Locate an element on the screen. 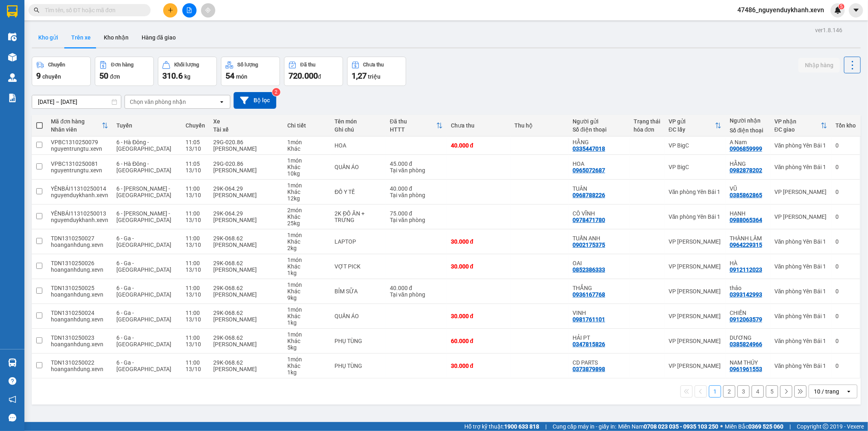  button: Nhập hàng is located at coordinates (819, 65).